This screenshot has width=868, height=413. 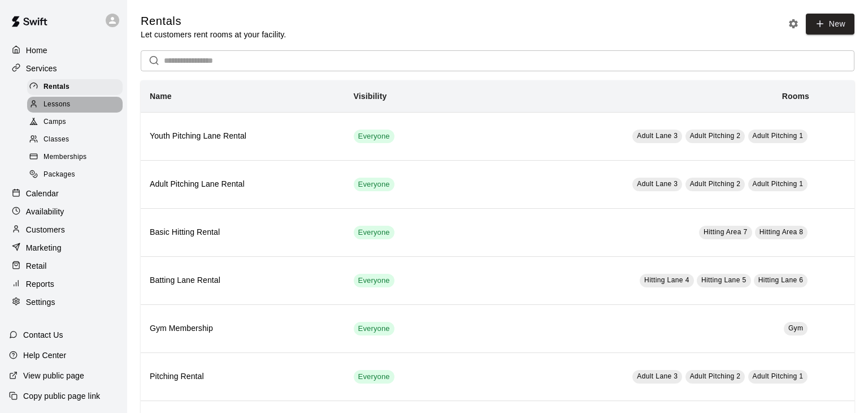 What do you see at coordinates (667, 280) in the screenshot?
I see `span: Hitting Lane 4` at bounding box center [667, 280].